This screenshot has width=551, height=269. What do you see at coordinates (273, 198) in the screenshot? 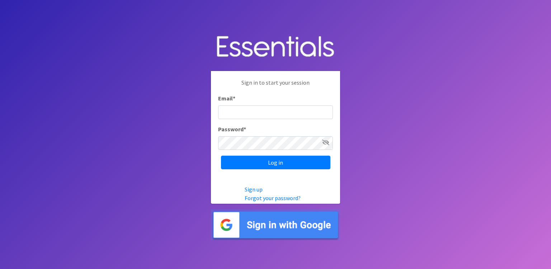
I see `a: Forgot your password?` at bounding box center [273, 198].